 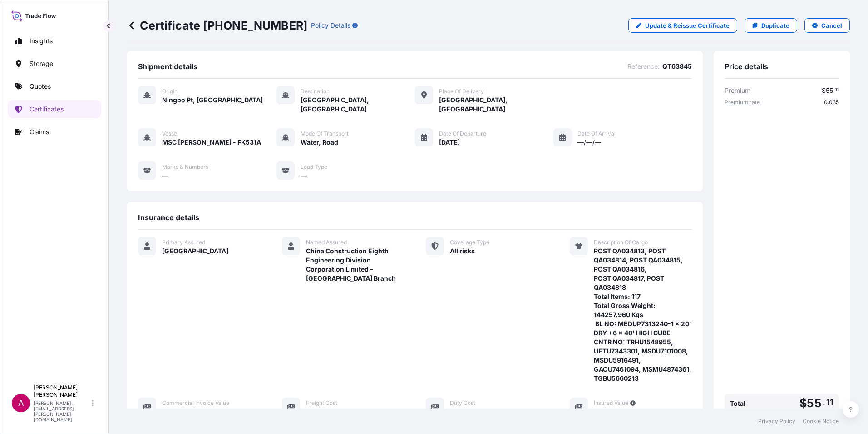 What do you see at coordinates (325, 133) in the screenshot?
I see `span: Mode of Transport` at bounding box center [325, 133].